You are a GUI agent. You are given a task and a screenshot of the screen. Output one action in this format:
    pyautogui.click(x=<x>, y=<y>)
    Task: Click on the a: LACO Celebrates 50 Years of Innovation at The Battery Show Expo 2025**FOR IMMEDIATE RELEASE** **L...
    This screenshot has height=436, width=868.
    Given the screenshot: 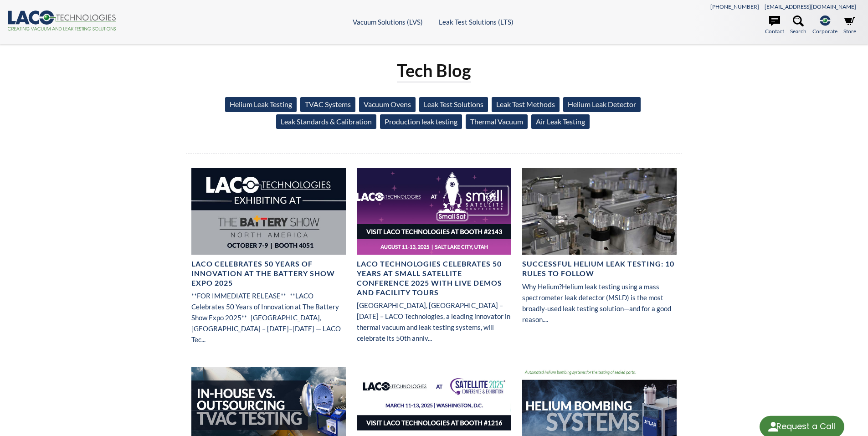 What is the action you would take?
    pyautogui.click(x=268, y=260)
    